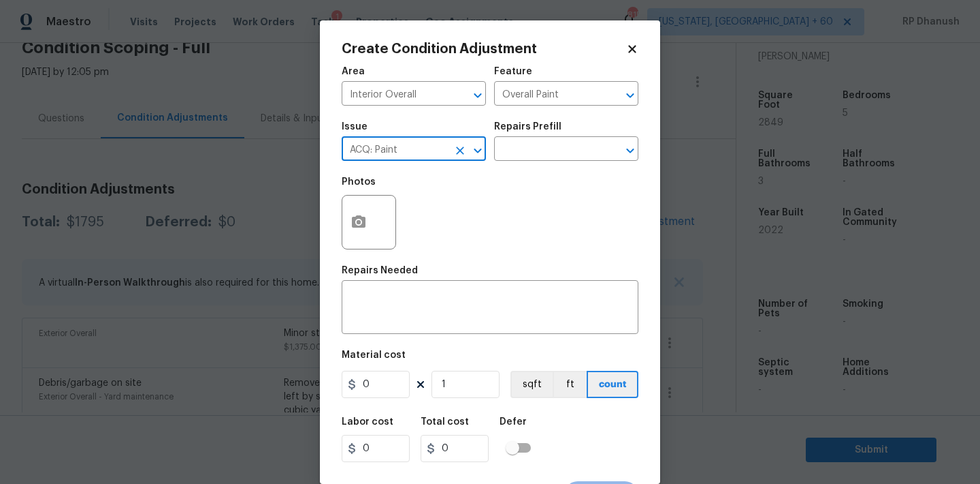 This screenshot has height=484, width=980. What do you see at coordinates (528, 127) in the screenshot?
I see `h5: Repairs Prefill` at bounding box center [528, 127].